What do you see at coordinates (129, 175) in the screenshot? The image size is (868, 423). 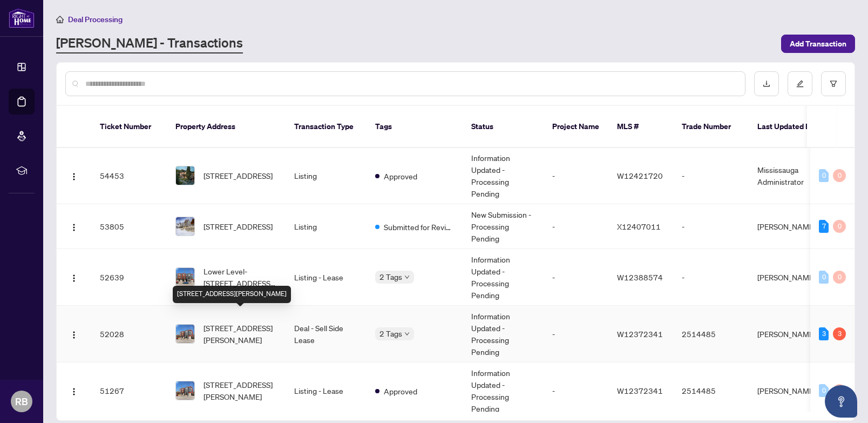 I see `td: 54453` at bounding box center [129, 175].